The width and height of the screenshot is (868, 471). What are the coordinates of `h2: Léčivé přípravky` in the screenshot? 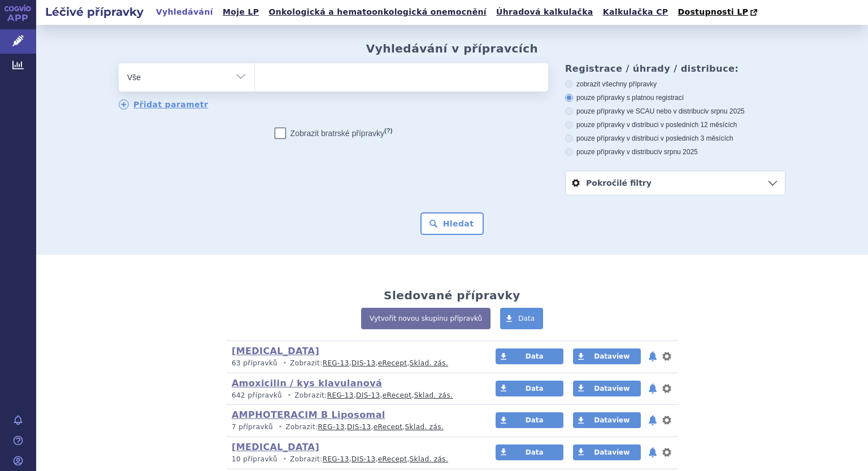 It's located at (94, 12).